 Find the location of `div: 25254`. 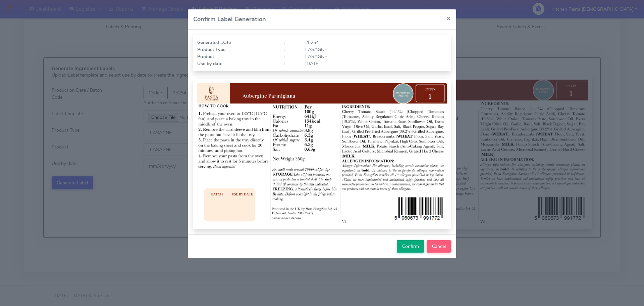

div: 25254 is located at coordinates (376, 42).